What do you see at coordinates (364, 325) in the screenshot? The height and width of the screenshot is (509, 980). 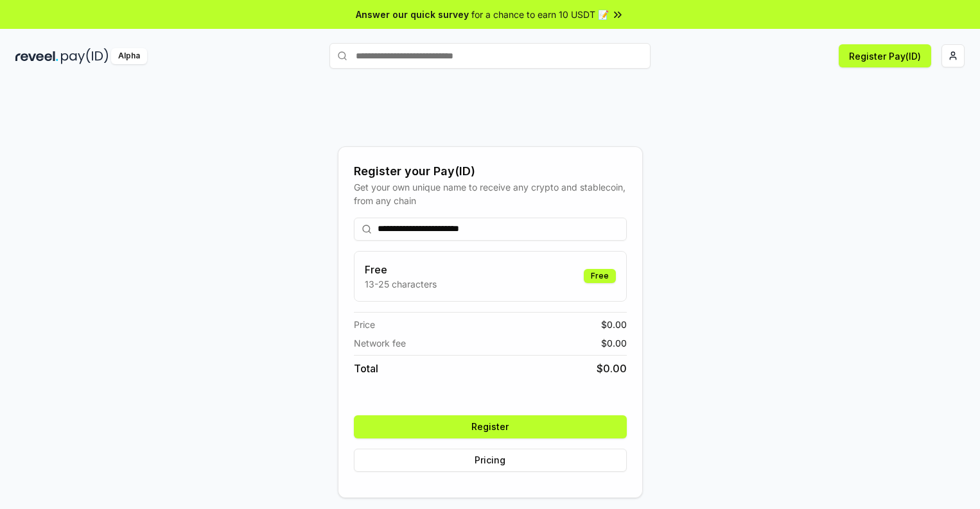 I see `span: Price` at bounding box center [364, 325].